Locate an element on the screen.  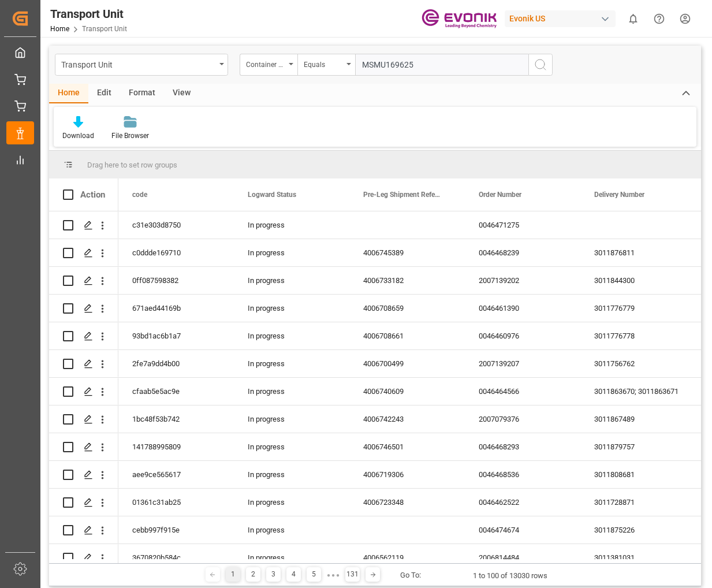
div: 0046468536 is located at coordinates (523, 474).